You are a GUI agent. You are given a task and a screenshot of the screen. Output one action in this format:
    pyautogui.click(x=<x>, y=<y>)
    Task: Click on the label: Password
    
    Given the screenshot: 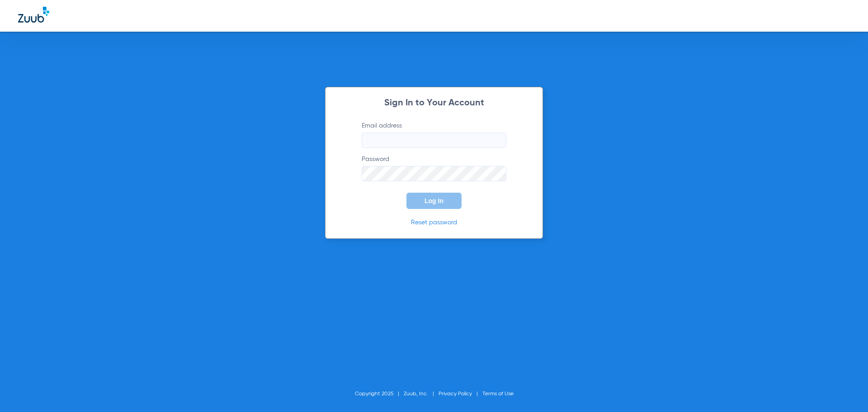 What is the action you would take?
    pyautogui.click(x=434, y=168)
    